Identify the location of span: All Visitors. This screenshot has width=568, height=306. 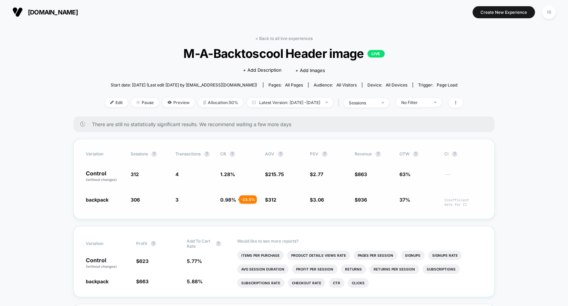
(346, 85).